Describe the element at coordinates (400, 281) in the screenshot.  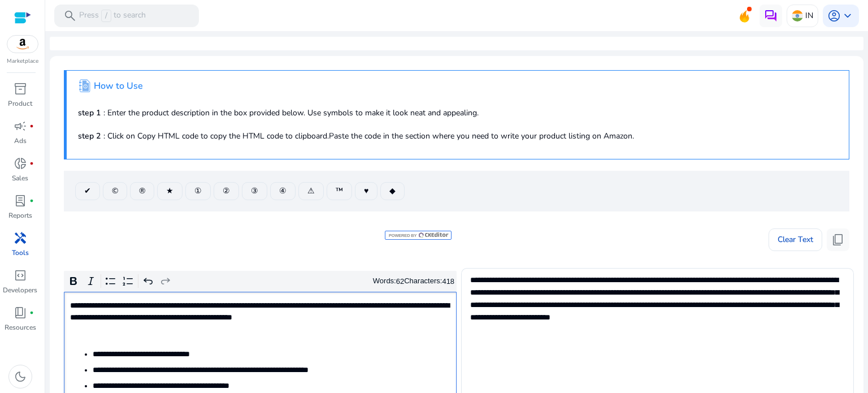
I see `label: 62` at that location.